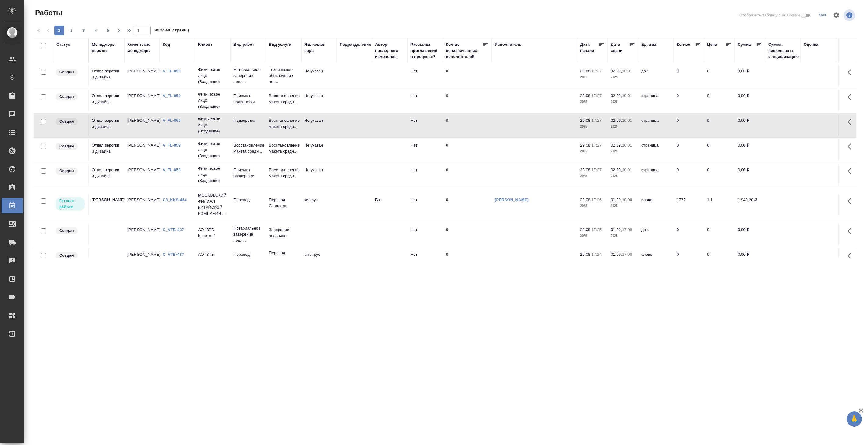  I want to click on p: Приемка подверстки, so click(248, 99).